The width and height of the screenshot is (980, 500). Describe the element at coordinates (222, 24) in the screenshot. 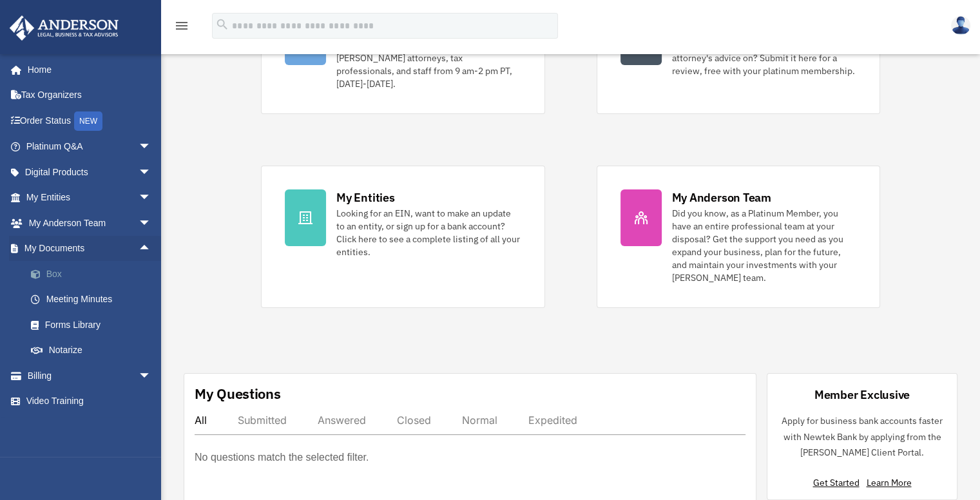

I see `i: search` at that location.